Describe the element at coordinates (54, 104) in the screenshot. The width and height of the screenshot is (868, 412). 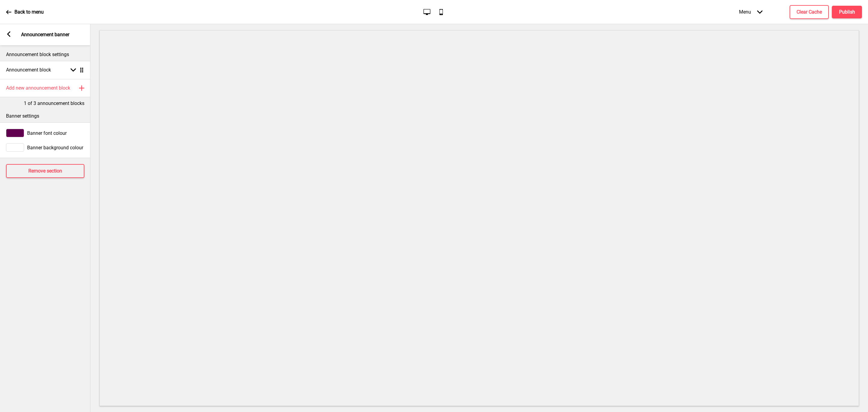
I see `p: 1 of 3 announcement blocks` at that location.